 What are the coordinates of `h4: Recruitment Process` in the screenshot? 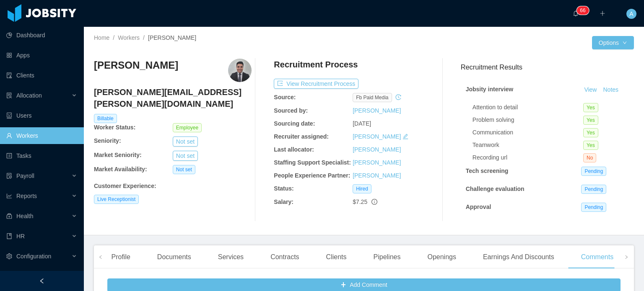 It's located at (316, 65).